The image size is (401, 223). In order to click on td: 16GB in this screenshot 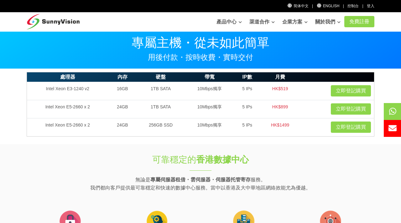, I will do `click(122, 91)`.